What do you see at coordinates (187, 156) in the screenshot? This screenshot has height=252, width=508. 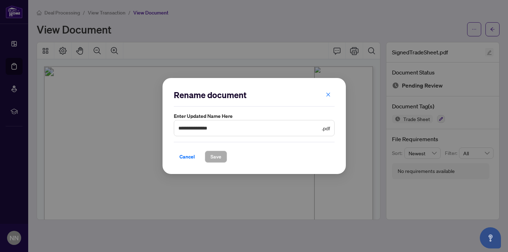 I see `button: Cancel` at bounding box center [187, 156].